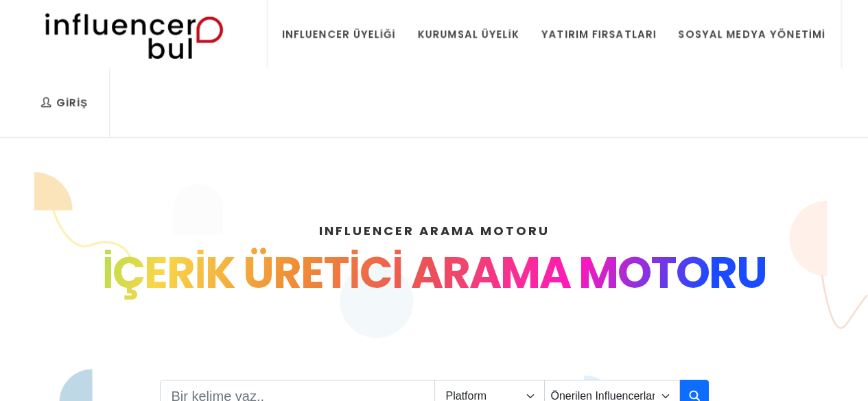 This screenshot has height=401, width=868. Describe the element at coordinates (468, 34) in the screenshot. I see `div: Kurumsal Üyelik` at that location.